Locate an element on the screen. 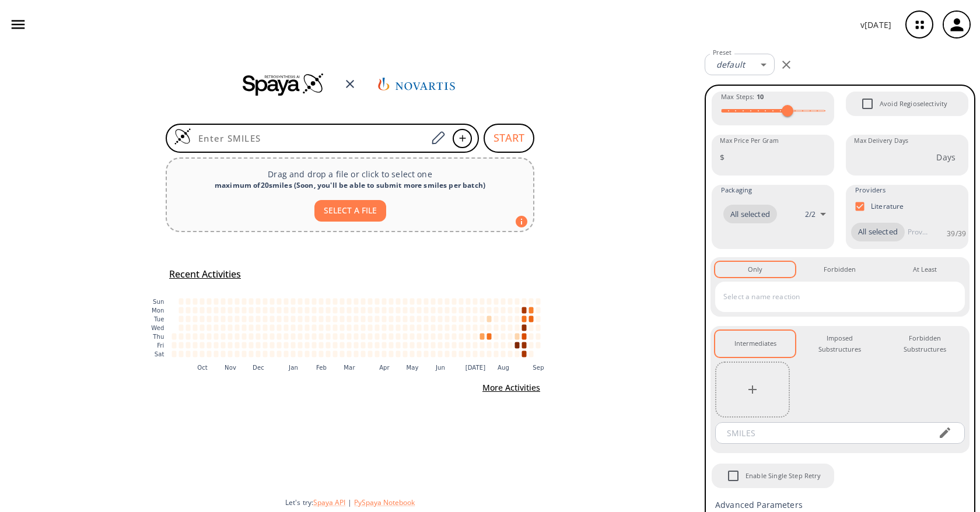 This screenshot has height=512, width=980. div: Let's try: is located at coordinates (490, 502).